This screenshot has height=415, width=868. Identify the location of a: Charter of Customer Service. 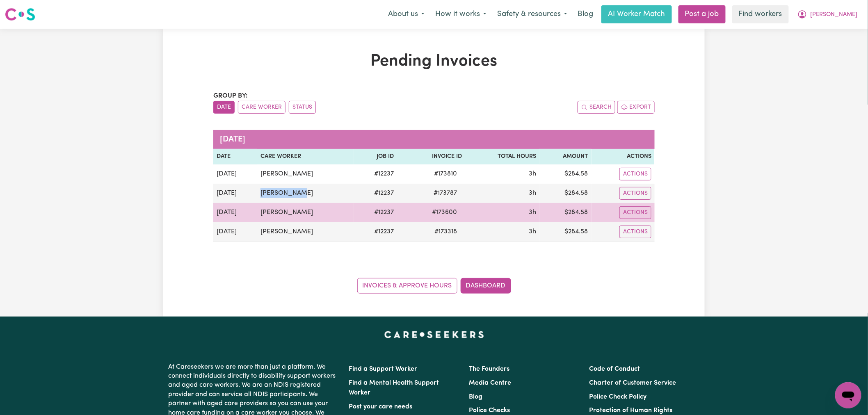
(633, 383).